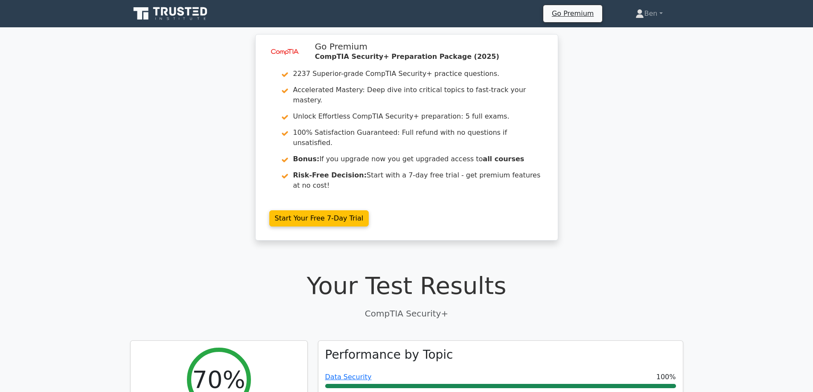  I want to click on a: Ben, so click(649, 14).